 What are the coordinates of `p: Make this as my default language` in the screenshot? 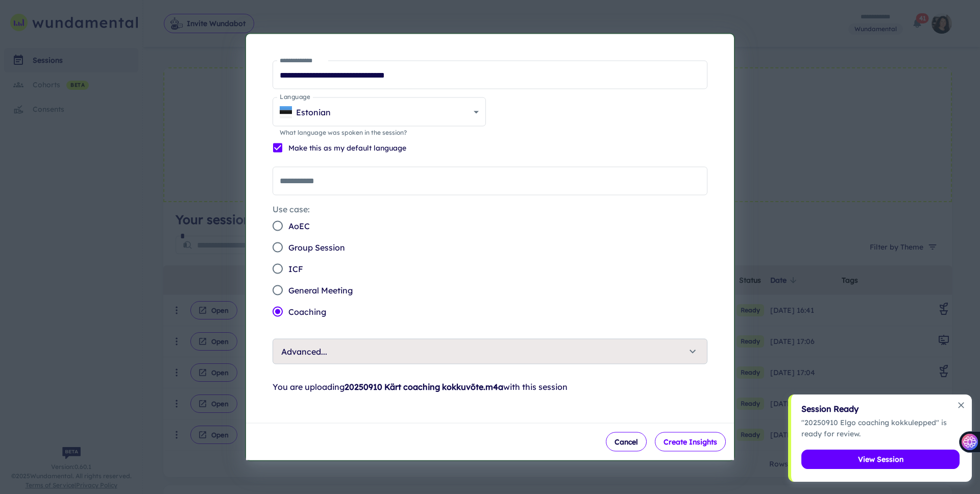 It's located at (347, 148).